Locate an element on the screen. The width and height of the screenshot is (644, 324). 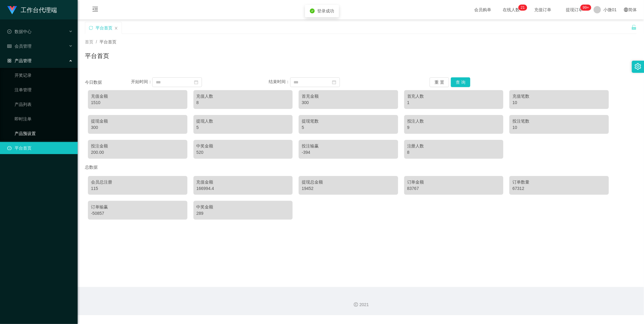
i: 图标： table is located at coordinates (10, 46).